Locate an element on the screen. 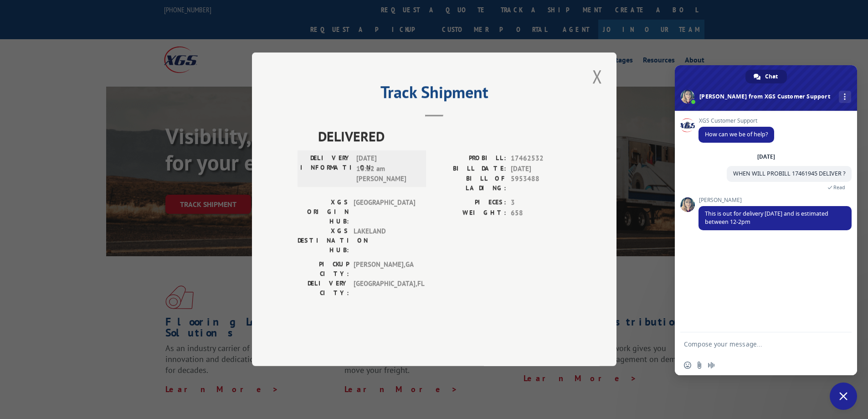 The width and height of the screenshot is (868, 419). label: PIECES: is located at coordinates (471, 203).